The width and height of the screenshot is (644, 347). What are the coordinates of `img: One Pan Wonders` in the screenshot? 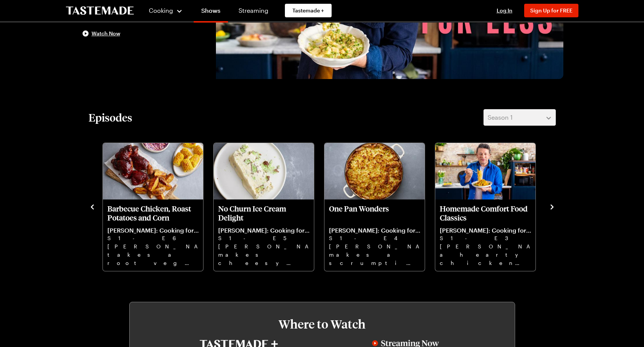 It's located at (374, 171).